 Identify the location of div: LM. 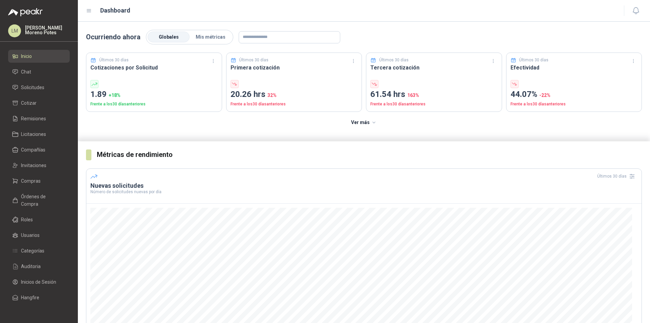
(15, 31).